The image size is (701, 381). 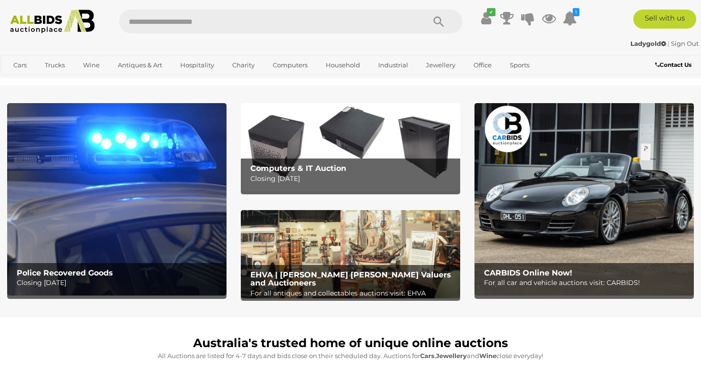 I want to click on a: Antiques & Art, so click(x=140, y=65).